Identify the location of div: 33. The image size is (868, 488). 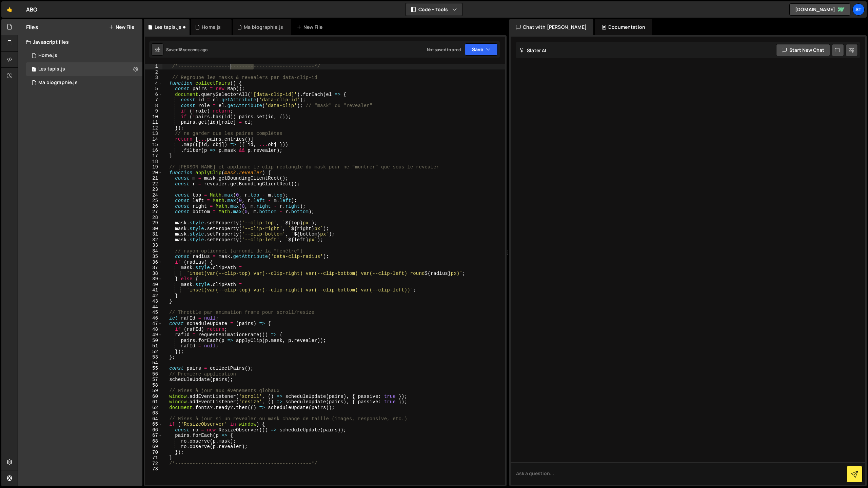
(154, 246).